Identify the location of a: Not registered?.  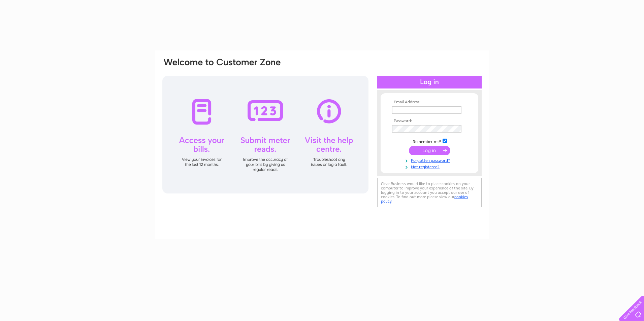
(430, 167).